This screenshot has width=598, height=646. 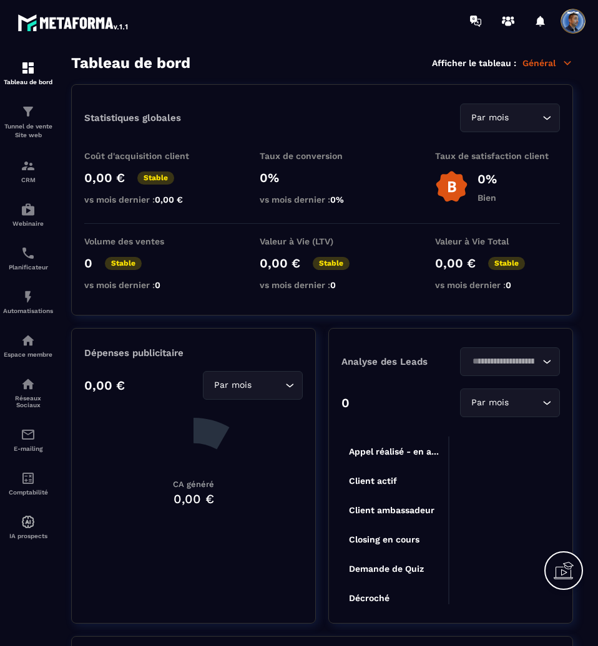 What do you see at coordinates (28, 302) in the screenshot?
I see `a: automationsautomationsAutomatisations` at bounding box center [28, 302].